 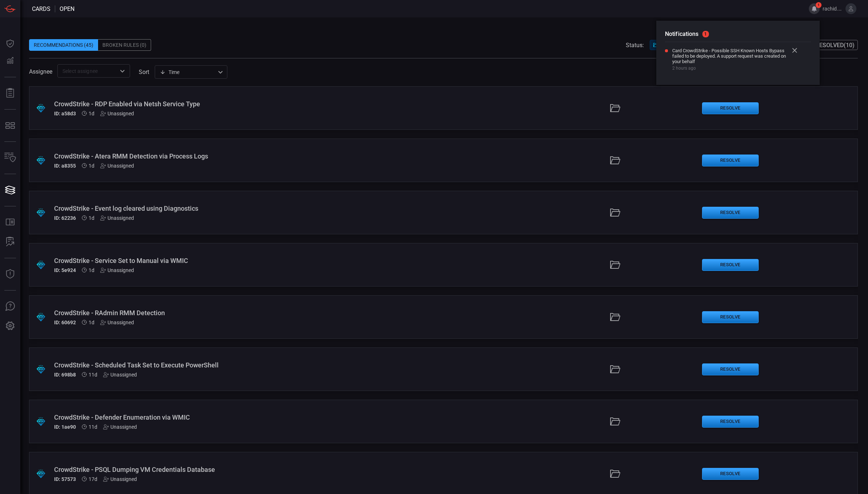 I want to click on button: ALERT ANALYSIS, so click(x=10, y=242).